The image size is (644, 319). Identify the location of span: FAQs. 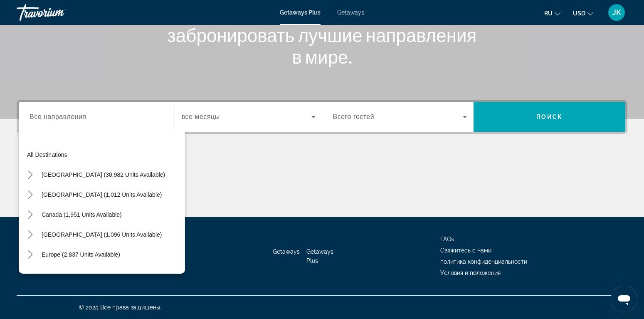
(447, 239).